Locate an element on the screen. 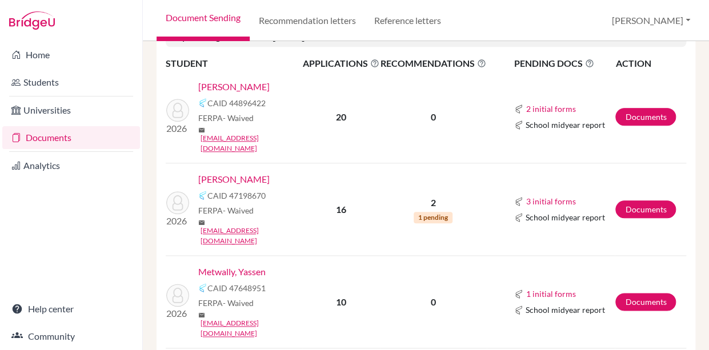 The width and height of the screenshot is (709, 350). th: ACTION is located at coordinates (650, 63).